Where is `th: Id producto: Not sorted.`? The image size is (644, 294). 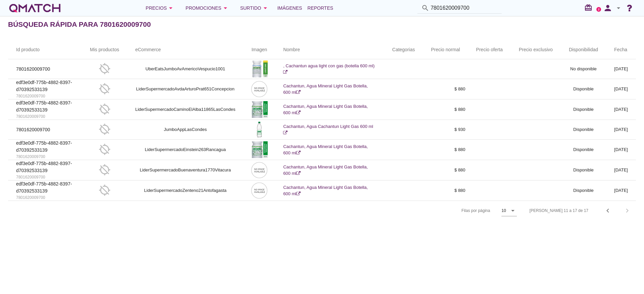 th: Id producto: Not sorted. is located at coordinates (45, 50).